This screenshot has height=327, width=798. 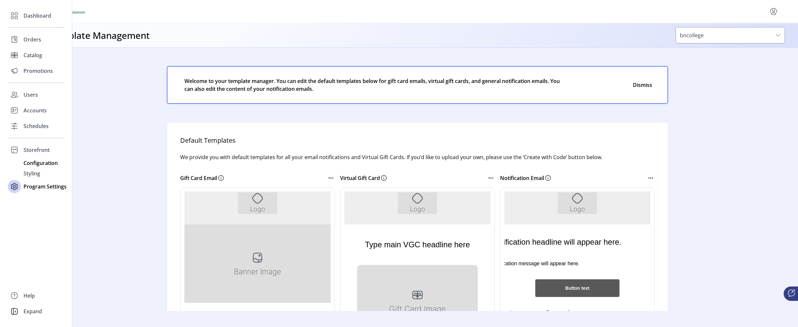 What do you see at coordinates (40, 163) in the screenshot?
I see `span: Configuration` at bounding box center [40, 163].